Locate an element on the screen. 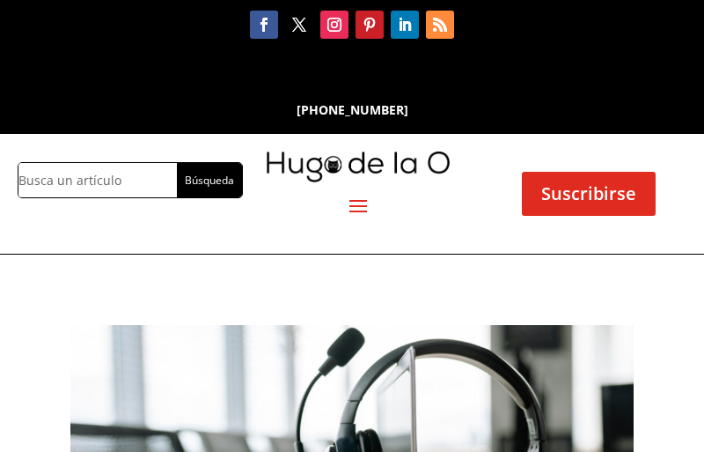  a: Suscribirse is located at coordinates (589, 194).